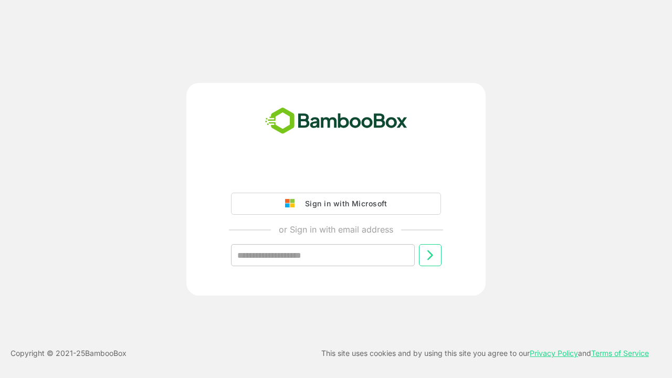 This screenshot has height=378, width=672. Describe the element at coordinates (336, 204) in the screenshot. I see `button: Sign in with Microsoft` at that location.